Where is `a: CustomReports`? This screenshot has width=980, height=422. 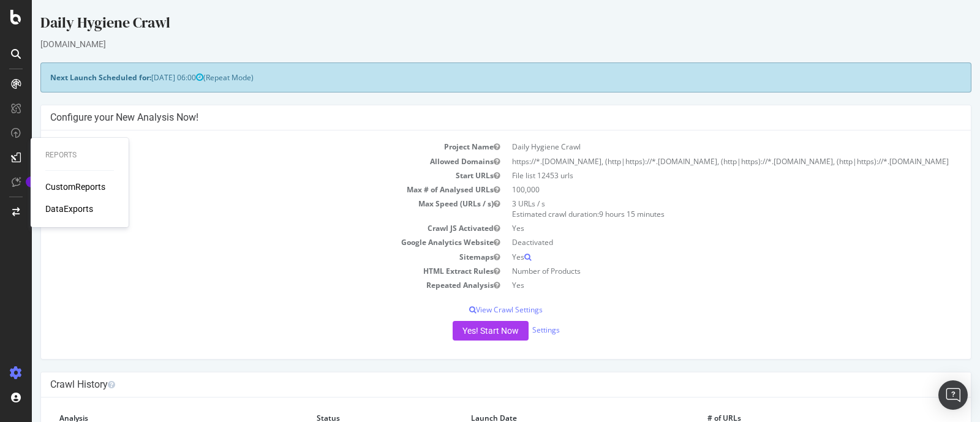 a: CustomReports is located at coordinates (75, 187).